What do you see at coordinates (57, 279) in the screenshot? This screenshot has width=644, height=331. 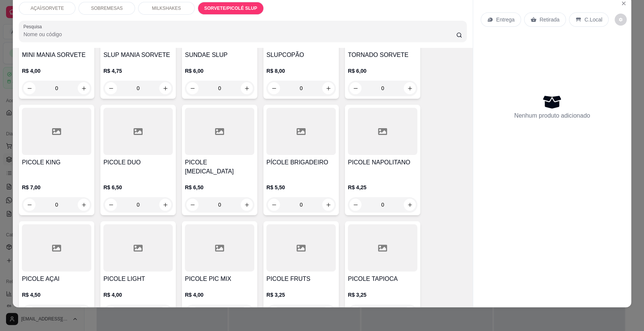 I see `h4: PICOLE AÇAI` at bounding box center [57, 279].